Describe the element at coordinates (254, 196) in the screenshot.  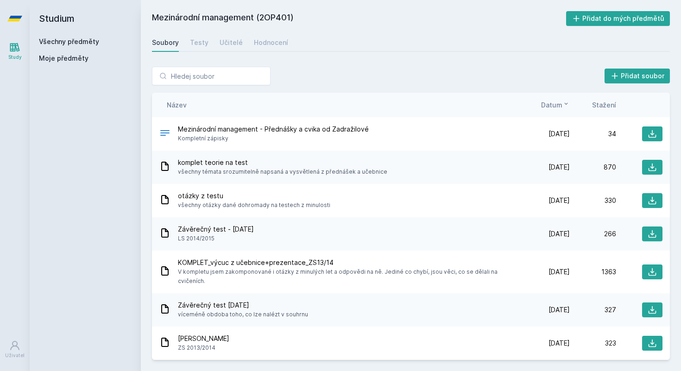
I see `span: otázky z testu` at that location.